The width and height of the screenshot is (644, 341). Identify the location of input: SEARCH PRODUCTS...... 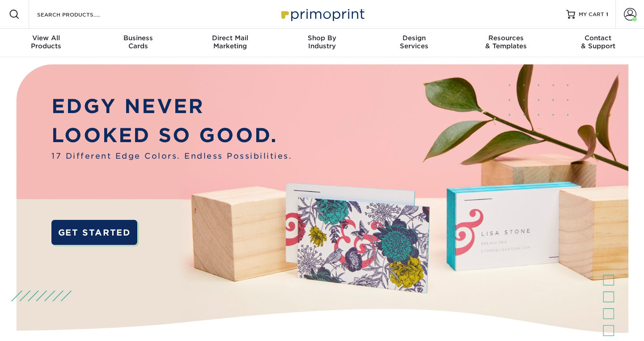
(80, 14).